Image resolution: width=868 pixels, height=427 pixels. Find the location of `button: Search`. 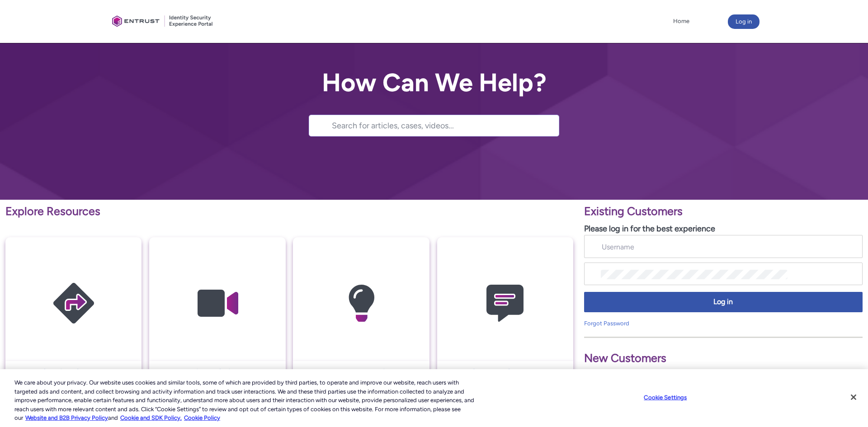

button: Search is located at coordinates (321, 126).